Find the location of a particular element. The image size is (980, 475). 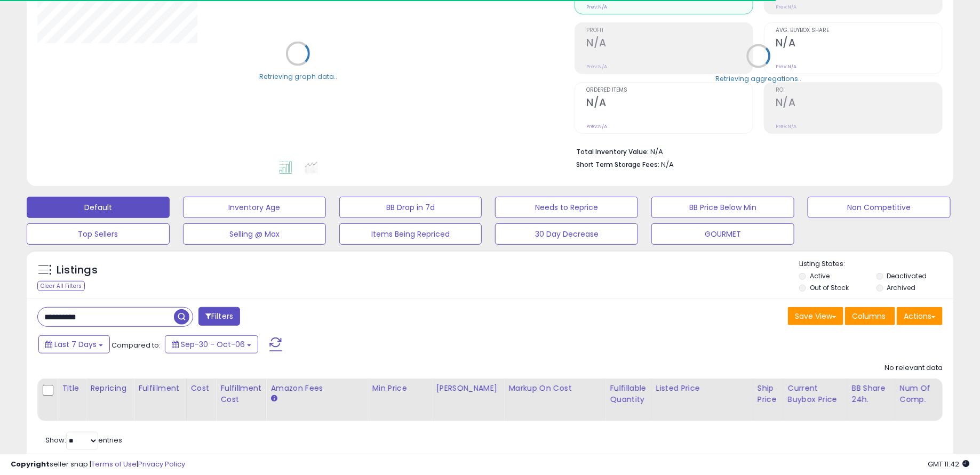

button: BB Drop in 7d is located at coordinates (410, 207).